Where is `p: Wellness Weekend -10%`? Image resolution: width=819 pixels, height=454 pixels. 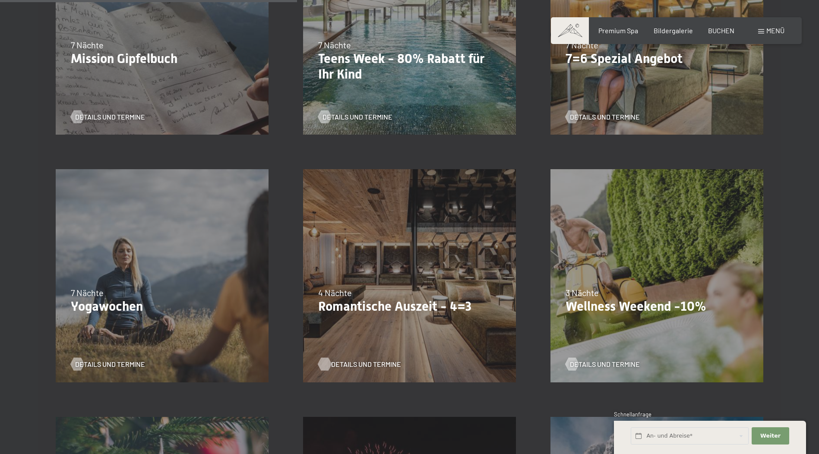 p: Wellness Weekend -10% is located at coordinates (657, 307).